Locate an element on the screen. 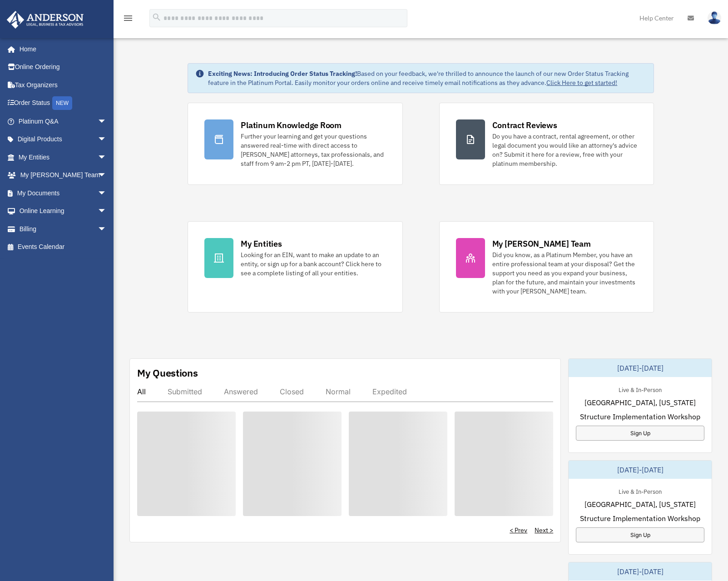 This screenshot has height=581, width=728. a: Contract Reviews Do you have a contract, rental agreement, or other legal document you would like... is located at coordinates (547, 143).